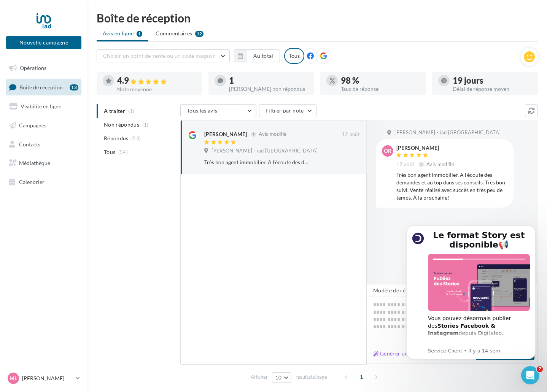 This screenshot has width=547, height=392. Describe the element at coordinates (387, 151) in the screenshot. I see `span: OR` at that location.